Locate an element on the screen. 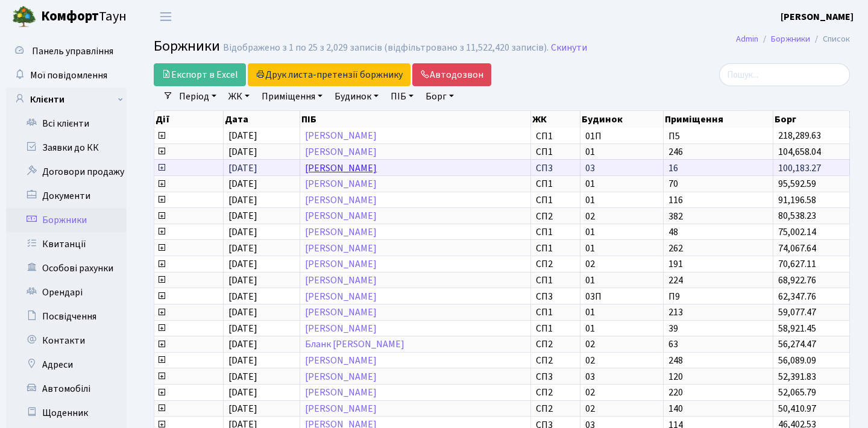  a: Admin is located at coordinates (747, 39).